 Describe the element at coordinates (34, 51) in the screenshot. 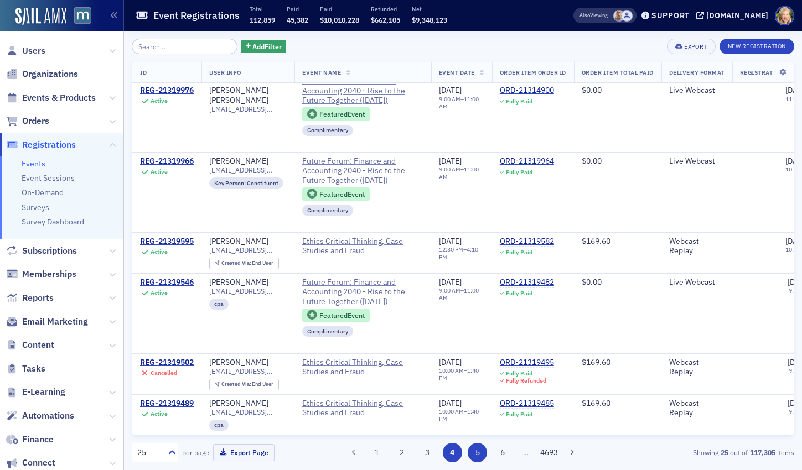

I see `span: Users` at that location.